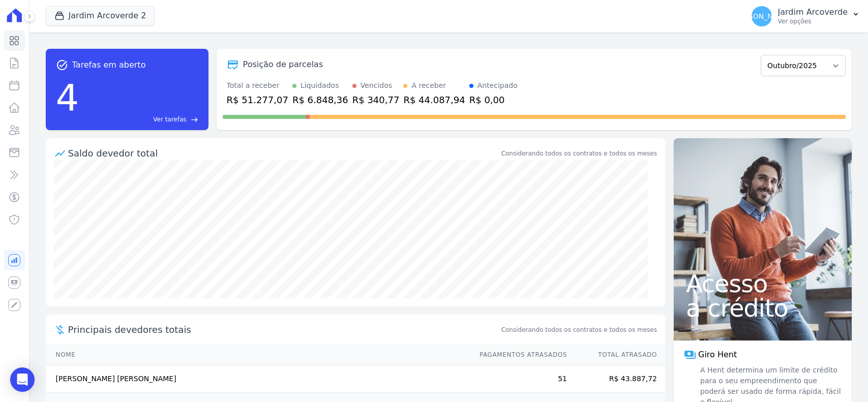 The height and width of the screenshot is (402, 868). What do you see at coordinates (283, 65) in the screenshot?
I see `div: Posição de parcelas` at bounding box center [283, 65].